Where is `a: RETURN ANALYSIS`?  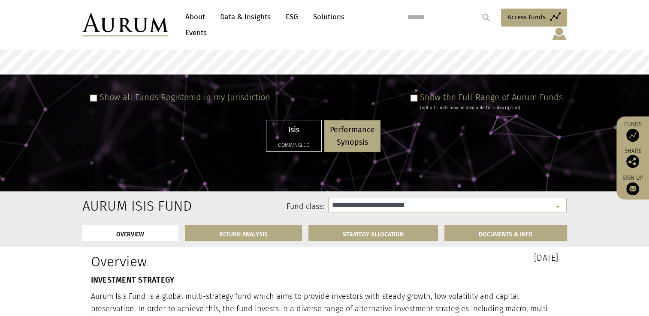
a: RETURN ANALYSIS is located at coordinates (243, 233).